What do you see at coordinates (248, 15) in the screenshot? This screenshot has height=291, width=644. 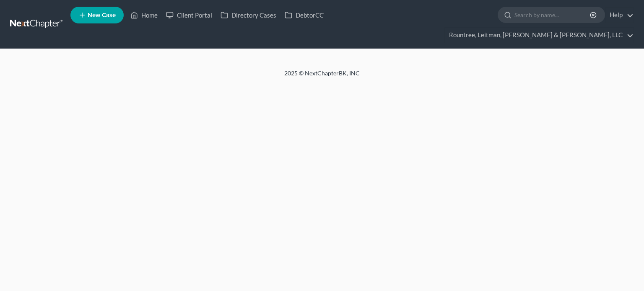 I see `a: Directory Cases` at bounding box center [248, 15].